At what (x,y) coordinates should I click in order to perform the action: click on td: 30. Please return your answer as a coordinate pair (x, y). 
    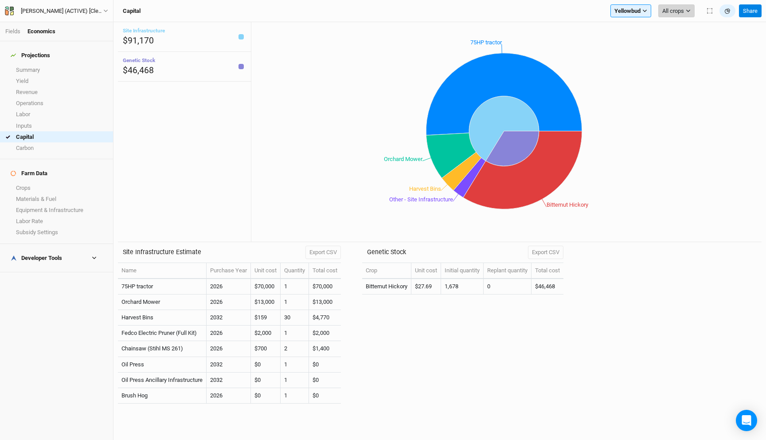
    Looking at the image, I should click on (295, 317).